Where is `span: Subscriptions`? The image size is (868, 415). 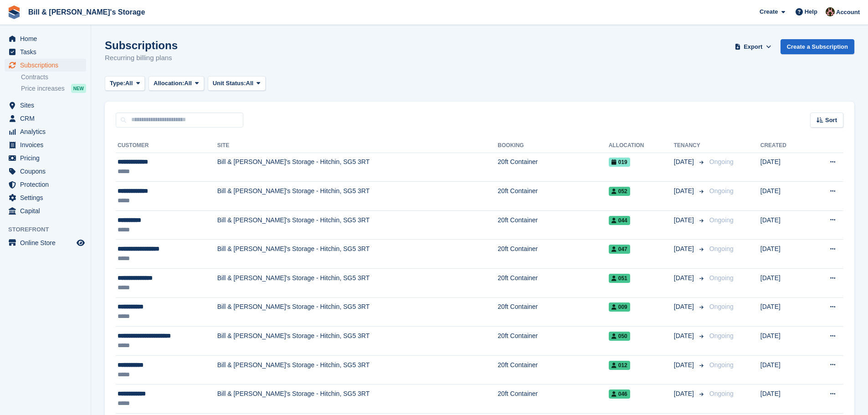
span: Subscriptions is located at coordinates (48, 65).